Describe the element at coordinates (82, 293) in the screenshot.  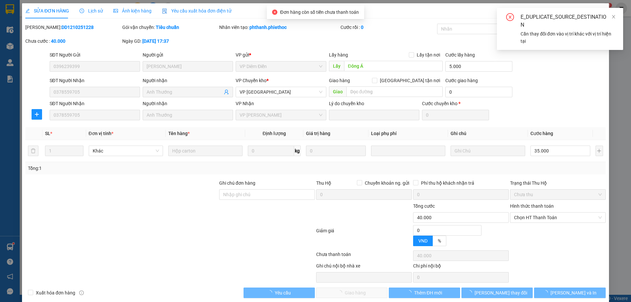
I see `span: info-circle` at that location.